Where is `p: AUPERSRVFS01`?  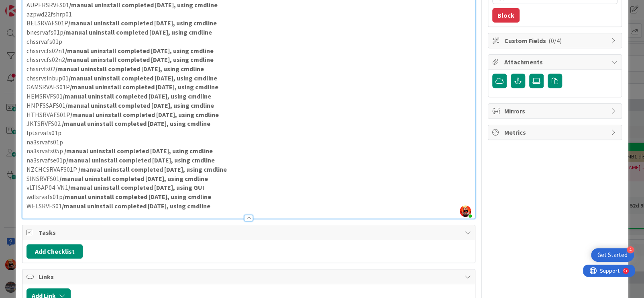 p: AUPERSRVFS01 is located at coordinates (248, 4).